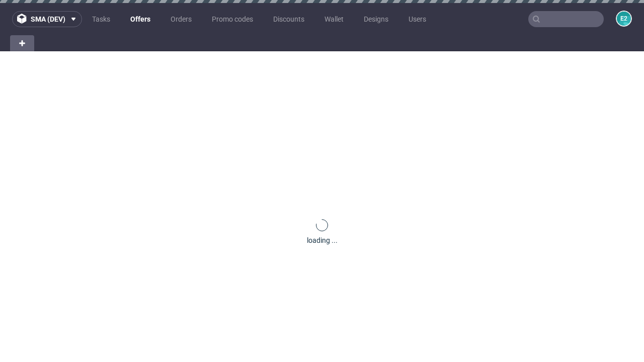 Image resolution: width=644 pixels, height=362 pixels. Describe the element at coordinates (47, 19) in the screenshot. I see `button: sma (dev)` at that location.